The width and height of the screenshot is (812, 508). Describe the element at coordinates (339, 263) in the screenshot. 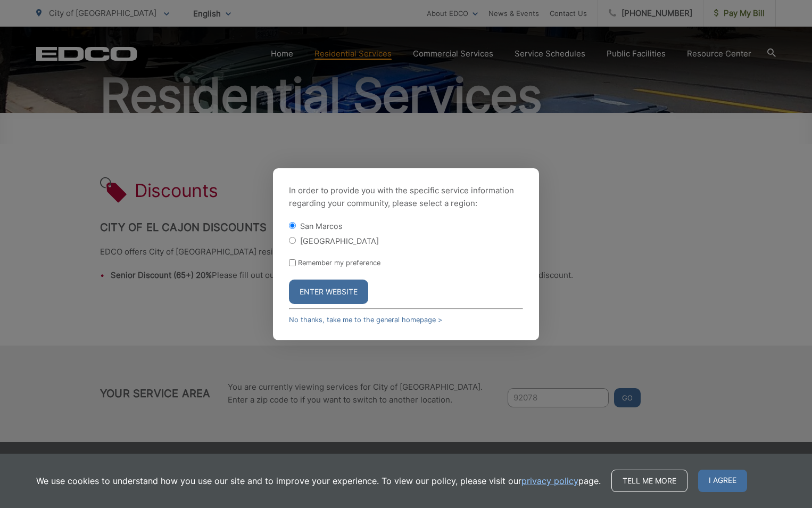

I see `label: Remember my preference` at that location.